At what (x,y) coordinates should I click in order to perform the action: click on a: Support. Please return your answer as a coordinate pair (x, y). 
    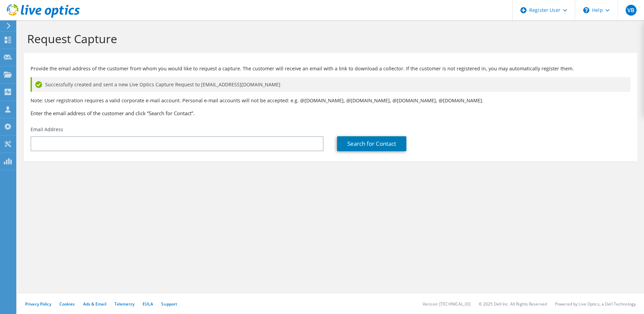
    Looking at the image, I should click on (169, 303).